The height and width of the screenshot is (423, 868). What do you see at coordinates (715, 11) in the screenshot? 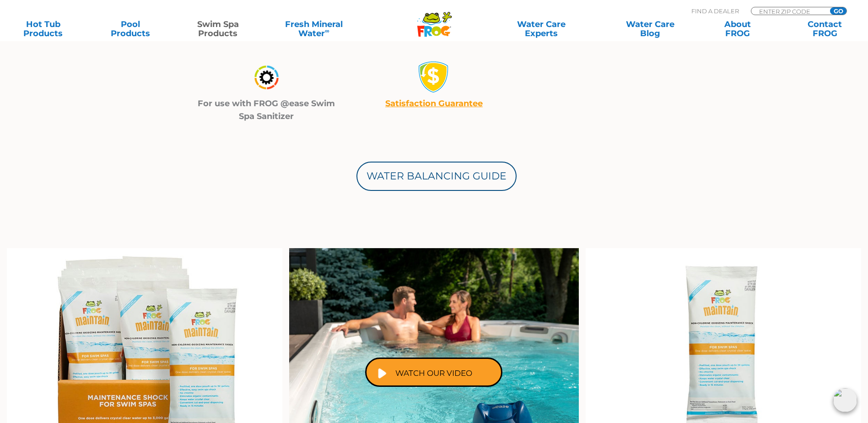
I see `p: Find A Dealer` at bounding box center [715, 11].